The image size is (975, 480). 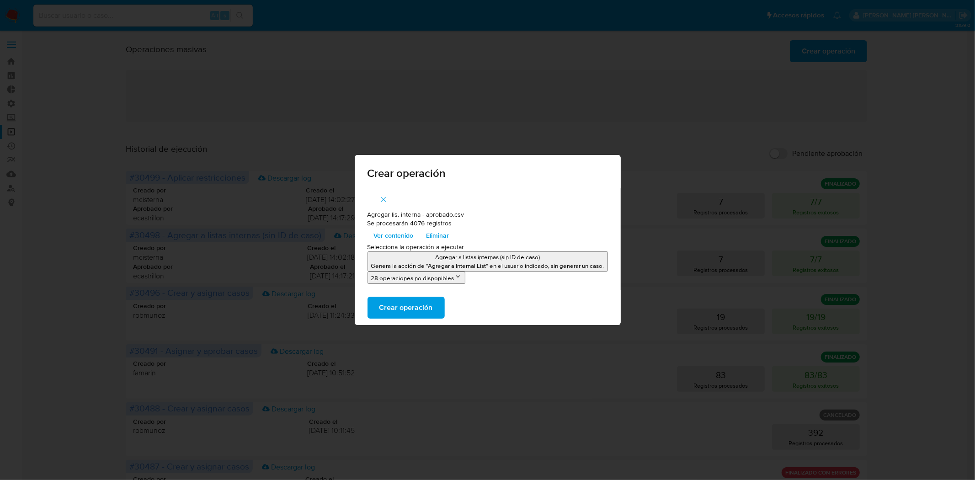 I want to click on span: Eliminar, so click(x=438, y=235).